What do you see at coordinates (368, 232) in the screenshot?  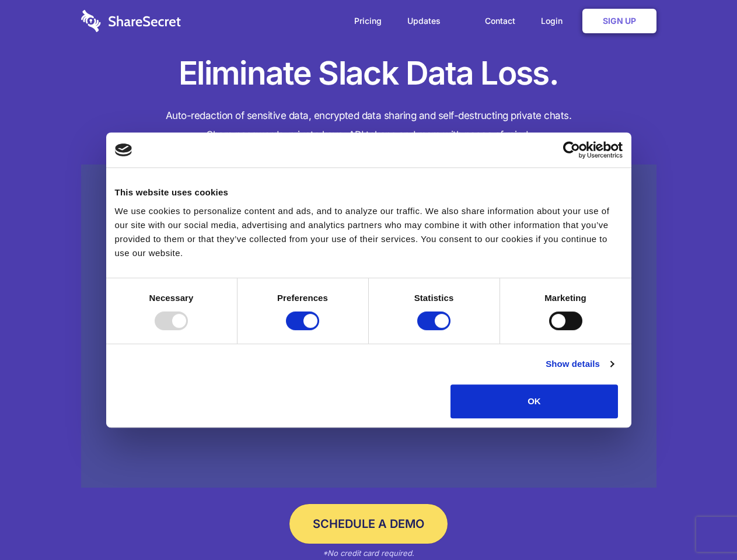 I see `div: We use cookies to personalize content and ads, and to analyze our traffic. We also share informat...` at bounding box center [368, 232].